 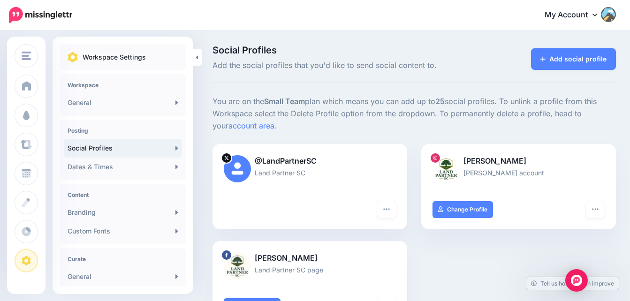 What do you see at coordinates (310, 161) in the screenshot?
I see `p: @LandPartnerSC` at bounding box center [310, 161].